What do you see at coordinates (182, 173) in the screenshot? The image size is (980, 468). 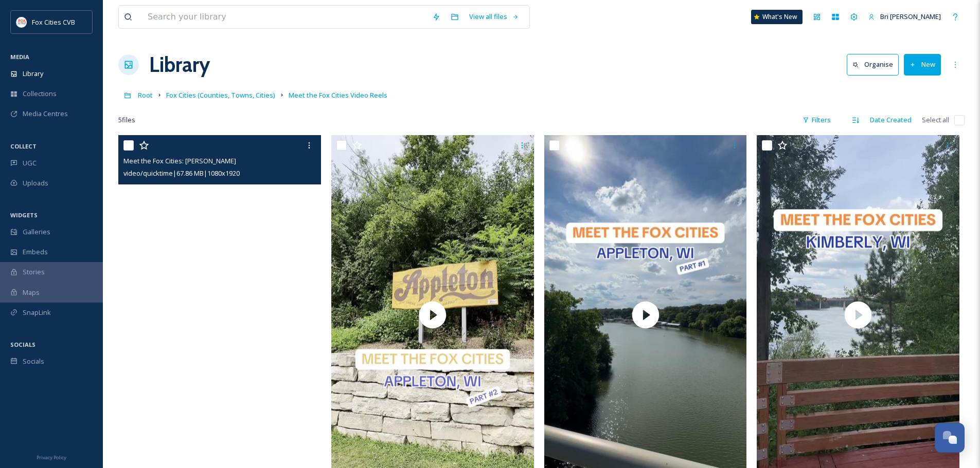 I see `span: video/quicktime | 67.86 MB | 1080 x 1920` at bounding box center [182, 173].